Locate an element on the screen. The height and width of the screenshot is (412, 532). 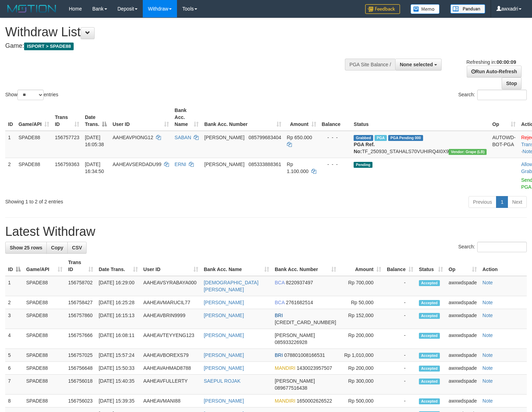
a: Previous is located at coordinates (483, 202).